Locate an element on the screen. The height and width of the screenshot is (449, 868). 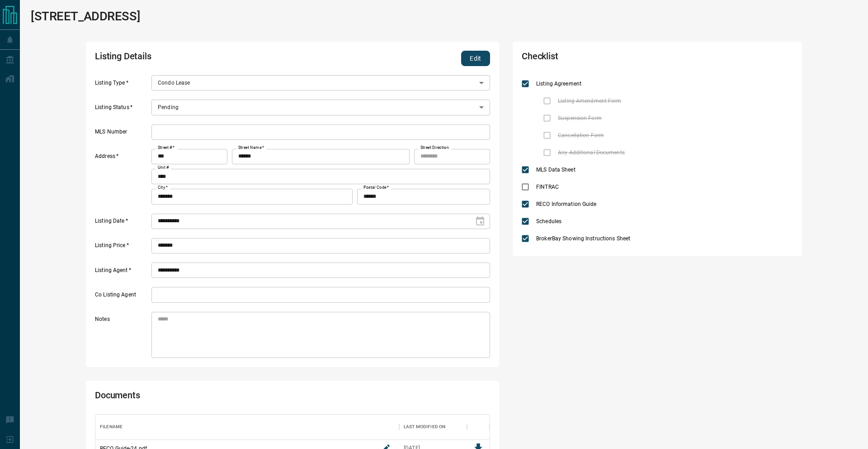
label: Listing Type is located at coordinates (122, 85).